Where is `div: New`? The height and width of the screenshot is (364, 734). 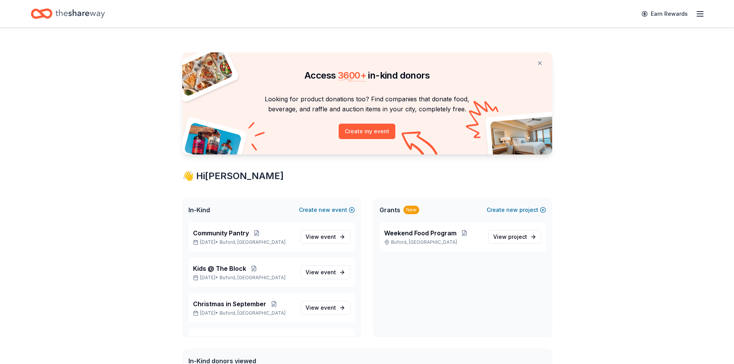 div: New is located at coordinates (411, 210).